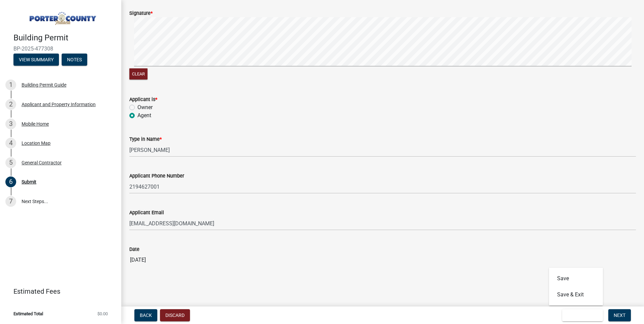 The width and height of the screenshot is (644, 324). Describe the element at coordinates (157, 176) in the screenshot. I see `label: Applicant Phone Number` at that location.